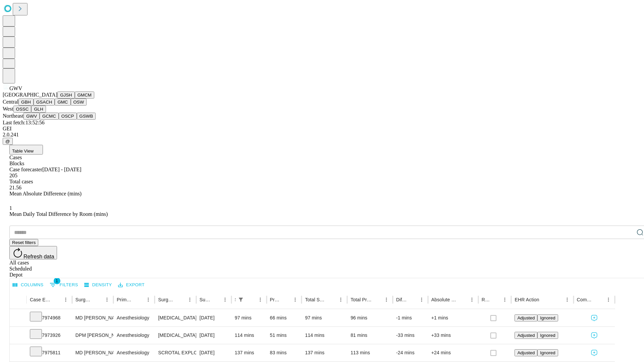 This screenshot has height=362, width=644. Describe the element at coordinates (586, 300) in the screenshot. I see `div: Comments` at that location.